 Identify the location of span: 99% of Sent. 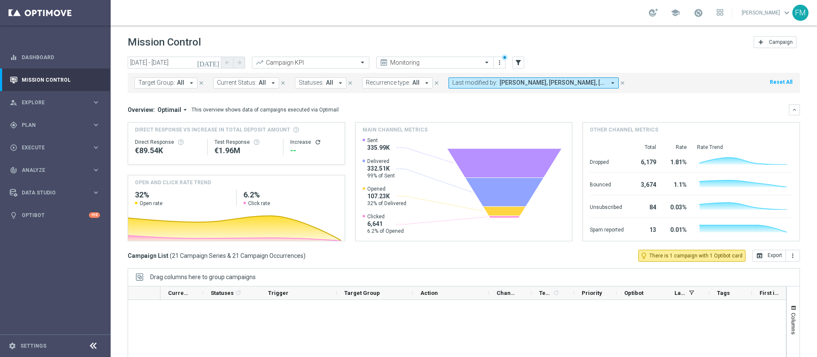
(381, 176).